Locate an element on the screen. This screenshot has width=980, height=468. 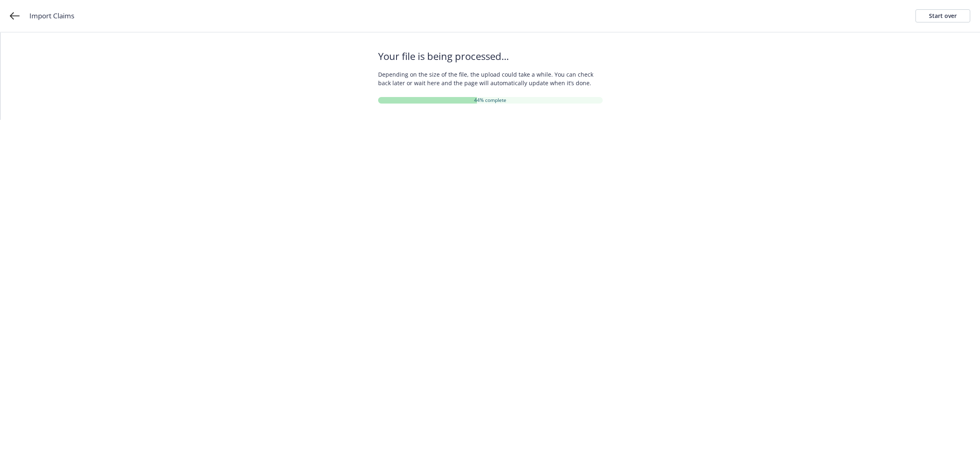
span: 44% complete is located at coordinates (490, 100).